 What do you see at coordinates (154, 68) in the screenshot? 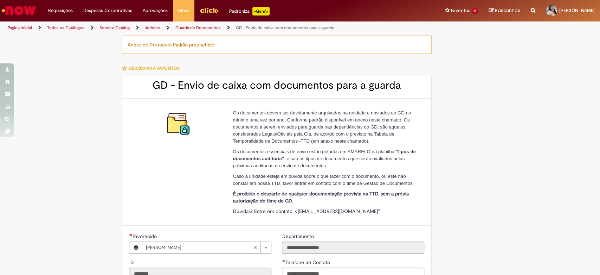
I see `span: Adicionar a Favoritos` at bounding box center [154, 68].